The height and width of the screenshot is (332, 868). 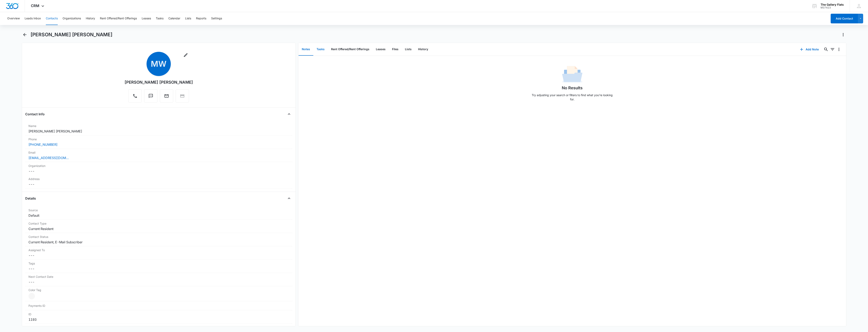 I want to click on button: Text, so click(x=151, y=96).